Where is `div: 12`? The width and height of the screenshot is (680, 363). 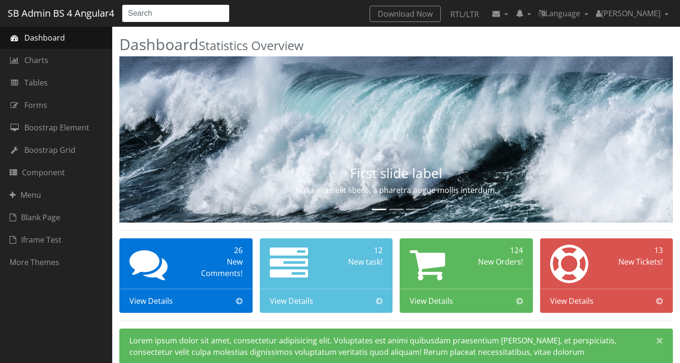 div: 12 is located at coordinates (356, 250).